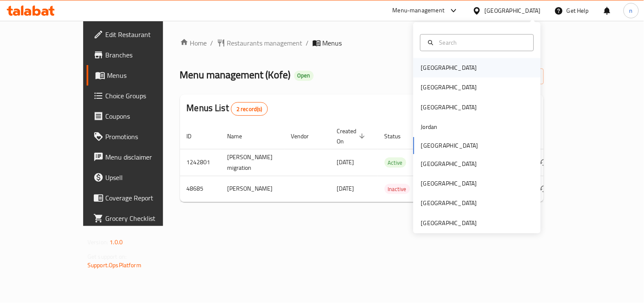 This screenshot has width=644, height=303. What do you see at coordinates (418, 10) in the screenshot?
I see `div: Menu-management` at bounding box center [418, 10].